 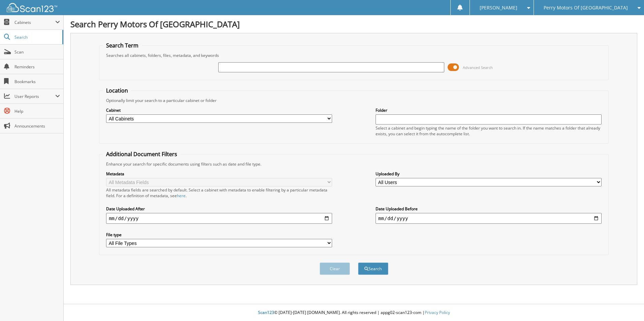 What do you see at coordinates (488, 218) in the screenshot?
I see `input: end` at bounding box center [488, 218].